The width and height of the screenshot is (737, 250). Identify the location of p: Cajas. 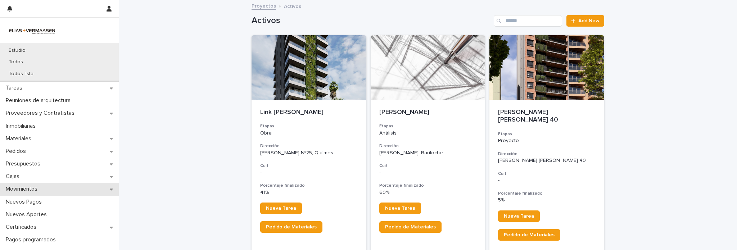
(14, 176).